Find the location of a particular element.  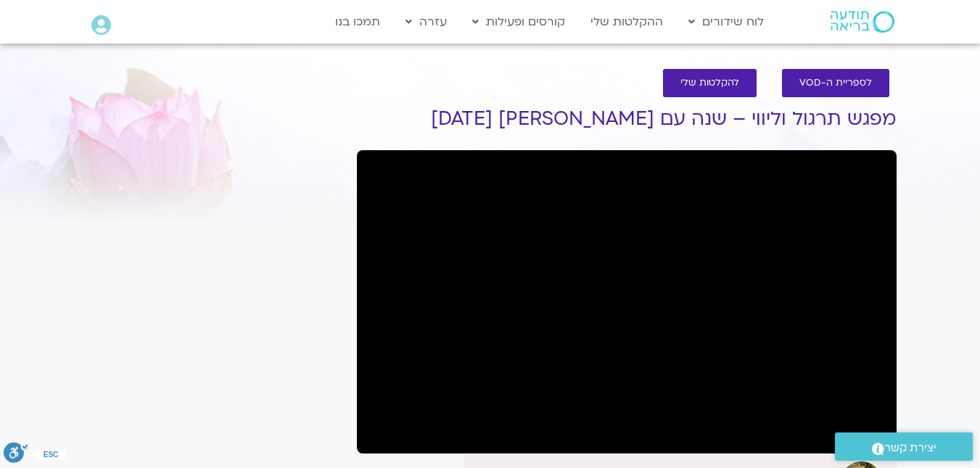

a: לוח שידורים is located at coordinates (726, 22).